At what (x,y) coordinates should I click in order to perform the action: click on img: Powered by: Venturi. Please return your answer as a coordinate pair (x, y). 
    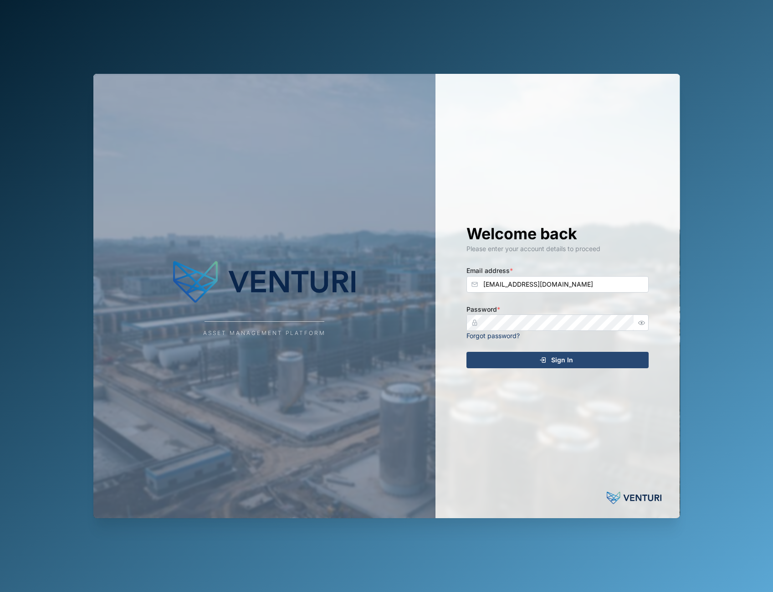
    Looking at the image, I should click on (634, 498).